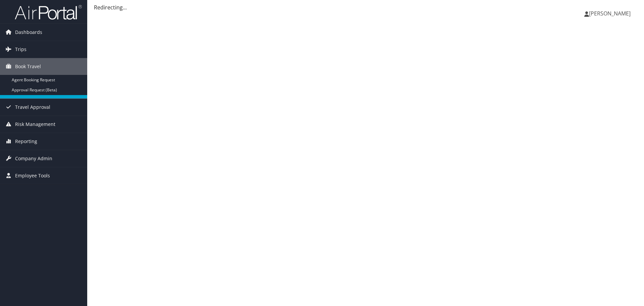 This screenshot has width=644, height=306. What do you see at coordinates (366, 7) in the screenshot?
I see `div: Redirecting...` at bounding box center [366, 7].